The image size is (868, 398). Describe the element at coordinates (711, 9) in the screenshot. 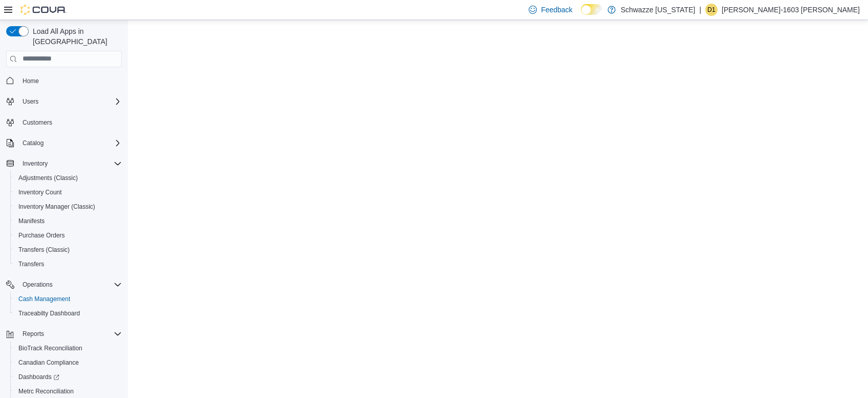

I see `span: D1` at that location.